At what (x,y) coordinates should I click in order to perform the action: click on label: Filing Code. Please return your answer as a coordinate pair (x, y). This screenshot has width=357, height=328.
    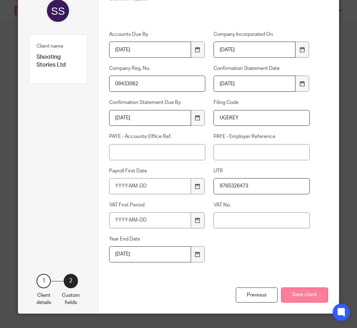
    Looking at the image, I should click on (262, 102).